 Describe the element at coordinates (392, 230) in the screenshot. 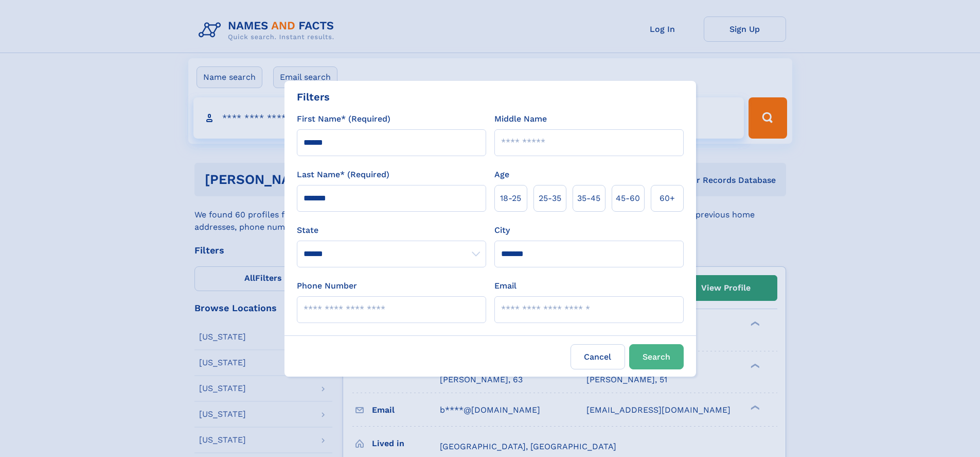

I see `label: State` at that location.